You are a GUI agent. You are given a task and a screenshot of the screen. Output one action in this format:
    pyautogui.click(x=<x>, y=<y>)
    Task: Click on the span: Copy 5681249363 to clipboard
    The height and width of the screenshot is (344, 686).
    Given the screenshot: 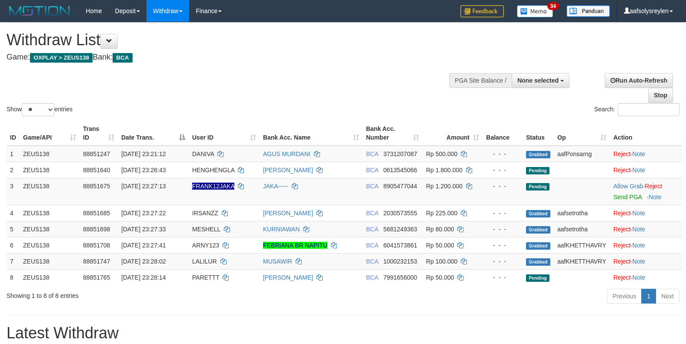 What is the action you would take?
    pyautogui.click(x=400, y=229)
    